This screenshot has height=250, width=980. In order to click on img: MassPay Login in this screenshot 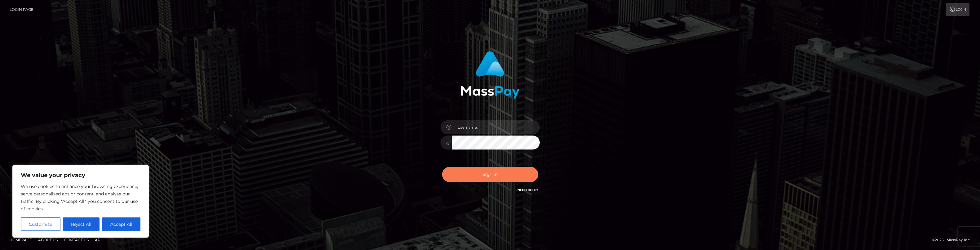, I will do `click(490, 75)`.